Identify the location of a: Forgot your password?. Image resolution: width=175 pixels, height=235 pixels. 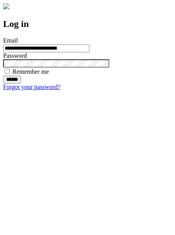
(32, 87).